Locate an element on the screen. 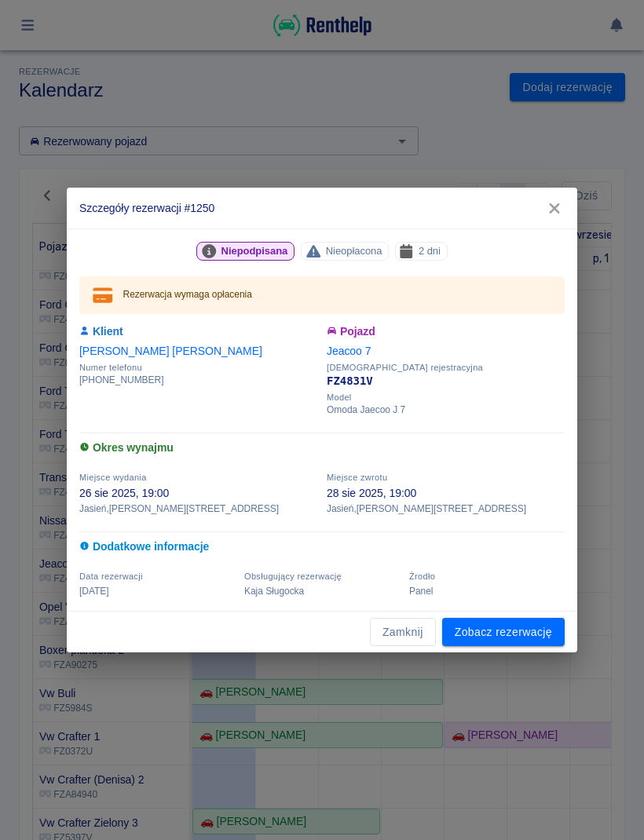 The image size is (644, 840). a: Zobacz rezerwację is located at coordinates (504, 632).